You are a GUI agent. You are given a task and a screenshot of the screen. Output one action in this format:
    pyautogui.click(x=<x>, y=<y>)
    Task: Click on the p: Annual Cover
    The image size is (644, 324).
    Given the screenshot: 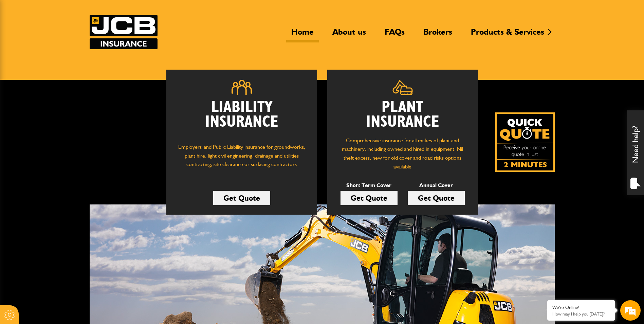 What is the action you would take?
    pyautogui.click(x=436, y=185)
    